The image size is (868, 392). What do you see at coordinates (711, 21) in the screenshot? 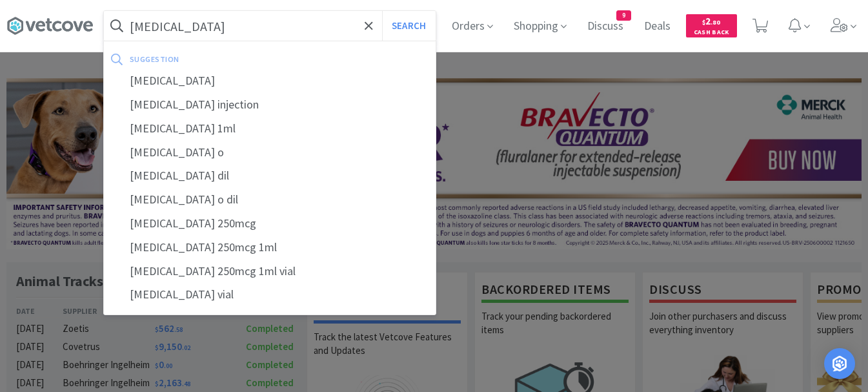
I see `span: 2` at bounding box center [711, 21].